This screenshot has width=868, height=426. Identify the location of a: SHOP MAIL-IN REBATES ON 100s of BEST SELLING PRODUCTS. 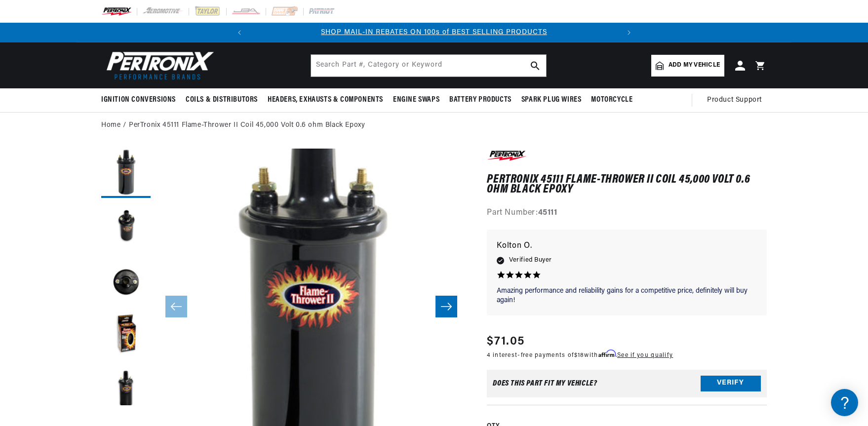
(434, 32).